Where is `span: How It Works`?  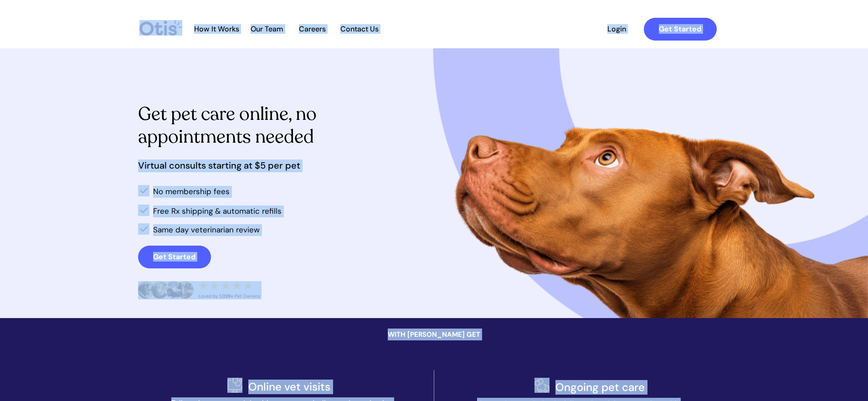
span: How It Works is located at coordinates (217, 29).